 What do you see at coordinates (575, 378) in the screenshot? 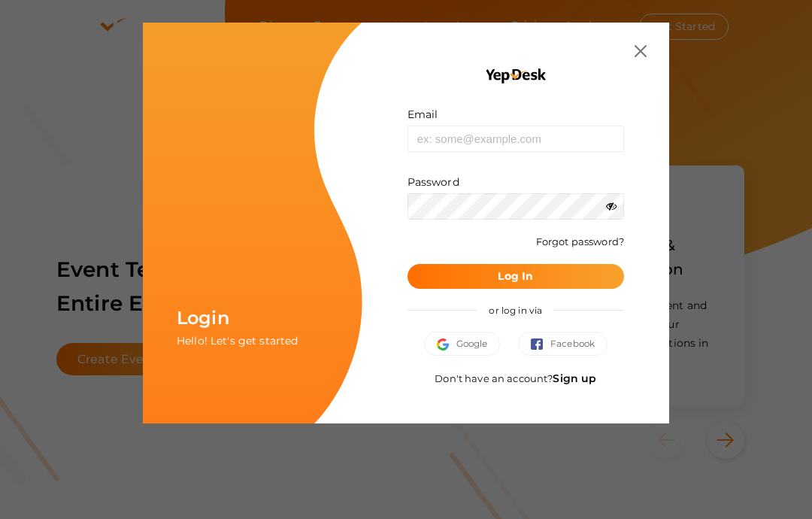
I see `a: Sign up` at bounding box center [575, 378].